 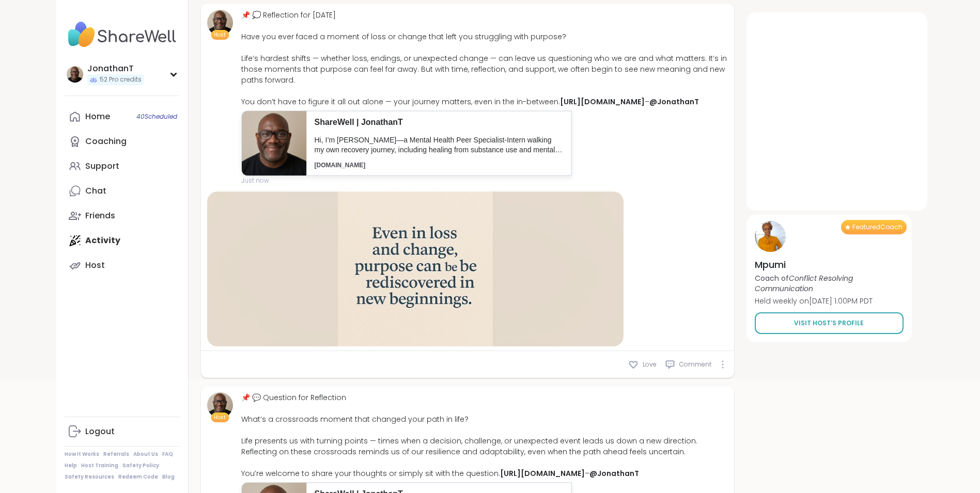 I want to click on div: Coaching, so click(x=106, y=141).